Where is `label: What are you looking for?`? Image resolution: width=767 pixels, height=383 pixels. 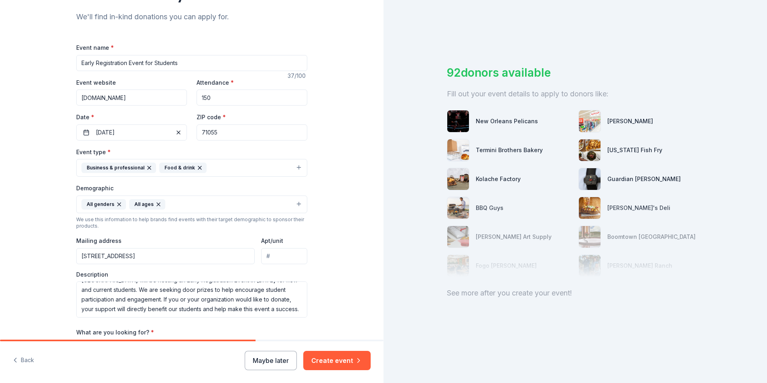 label: What are you looking for? is located at coordinates (115, 332).